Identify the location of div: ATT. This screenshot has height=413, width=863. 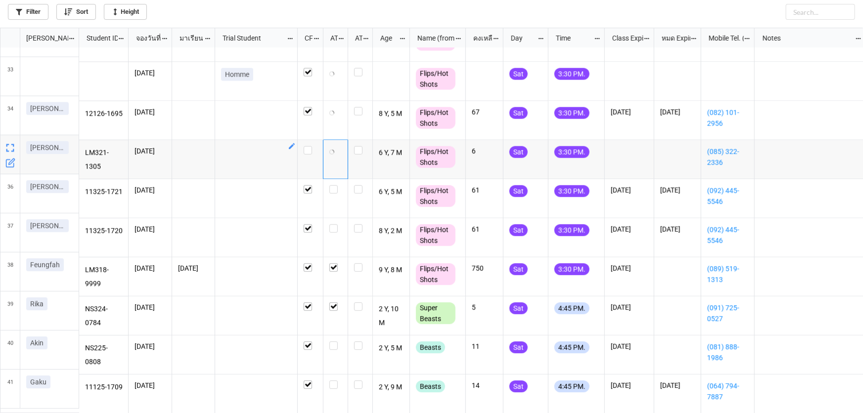
(332, 38).